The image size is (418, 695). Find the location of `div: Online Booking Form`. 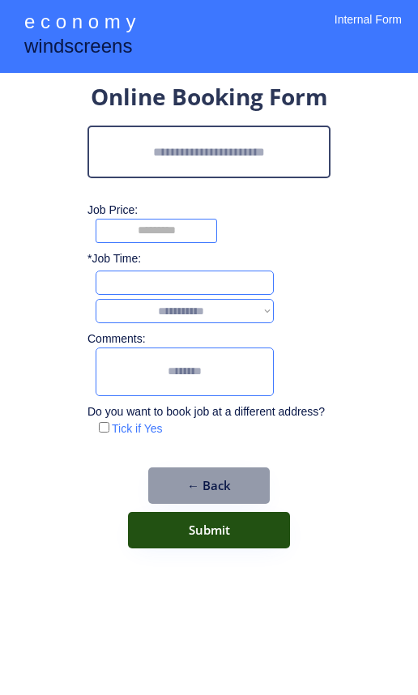

div: Online Booking Form is located at coordinates (209, 99).